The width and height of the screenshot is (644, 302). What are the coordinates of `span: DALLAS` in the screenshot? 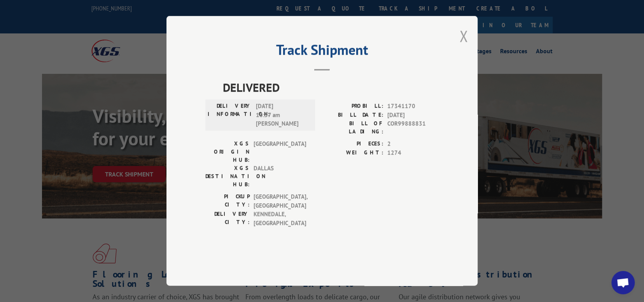 It's located at (279, 177).